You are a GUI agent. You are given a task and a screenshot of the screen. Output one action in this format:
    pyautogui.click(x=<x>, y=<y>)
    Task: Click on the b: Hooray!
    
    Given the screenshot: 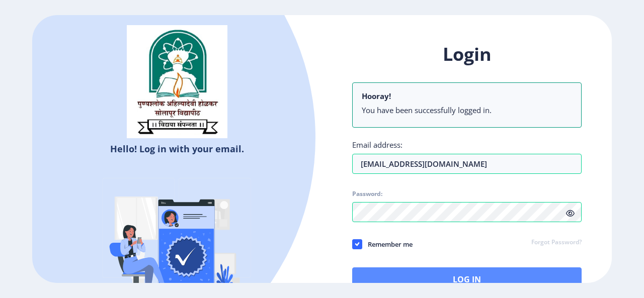 What is the action you would take?
    pyautogui.click(x=376, y=96)
    